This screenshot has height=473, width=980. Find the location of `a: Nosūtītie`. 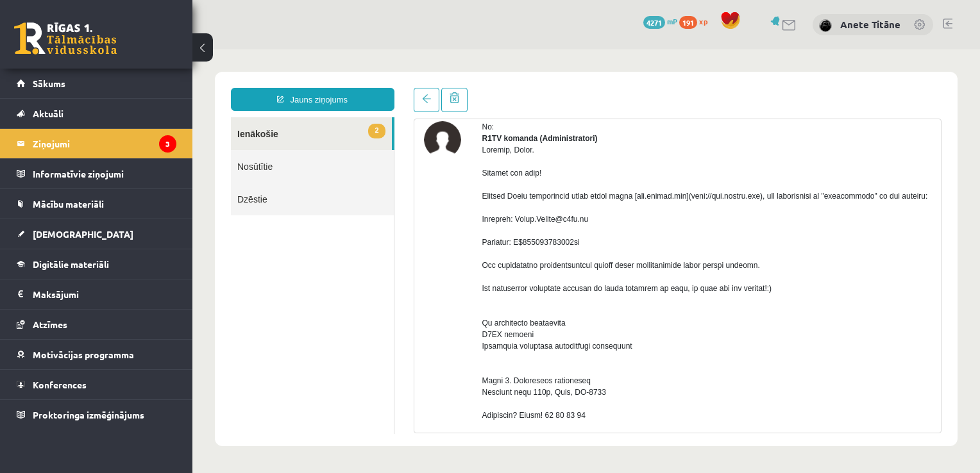

a: Nosūtītie is located at coordinates (120, 117).